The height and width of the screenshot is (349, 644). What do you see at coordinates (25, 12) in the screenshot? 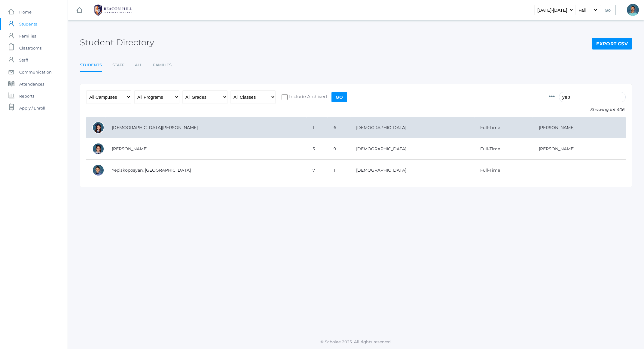
I see `span: Home` at bounding box center [25, 12].